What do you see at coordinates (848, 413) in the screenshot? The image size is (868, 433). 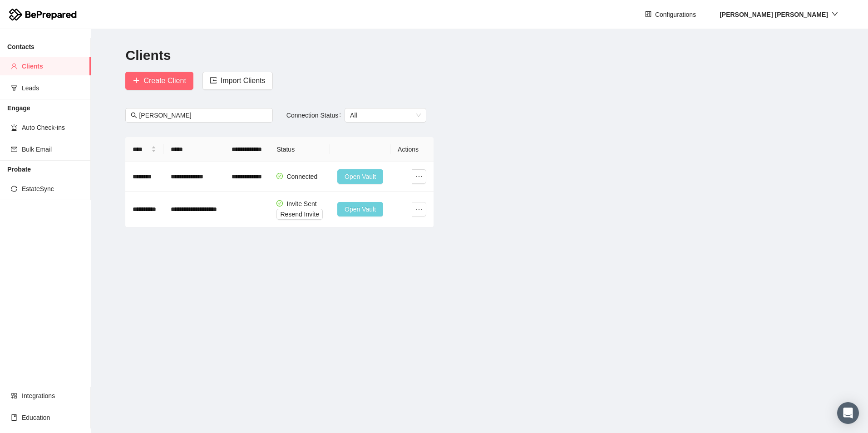 I see `div: Open Intercom Messenger` at bounding box center [848, 413].